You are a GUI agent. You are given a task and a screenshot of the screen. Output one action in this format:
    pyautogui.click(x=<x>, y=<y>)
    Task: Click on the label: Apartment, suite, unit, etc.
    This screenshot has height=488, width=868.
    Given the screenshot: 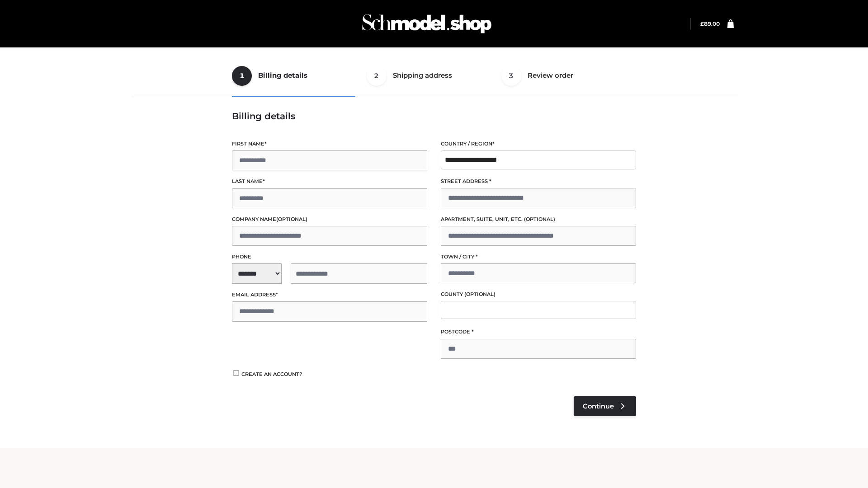 What is the action you would take?
    pyautogui.click(x=538, y=219)
    